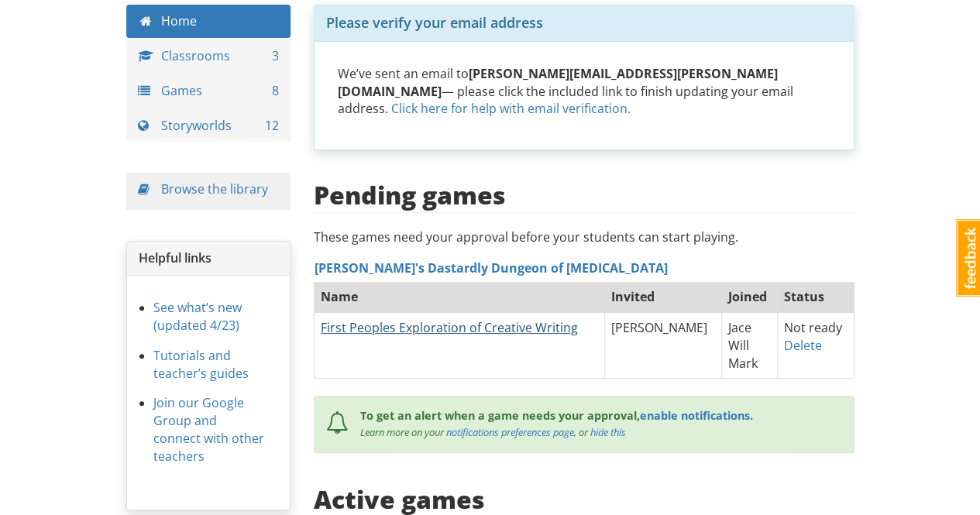 Image resolution: width=980 pixels, height=515 pixels. I want to click on span: 8, so click(275, 91).